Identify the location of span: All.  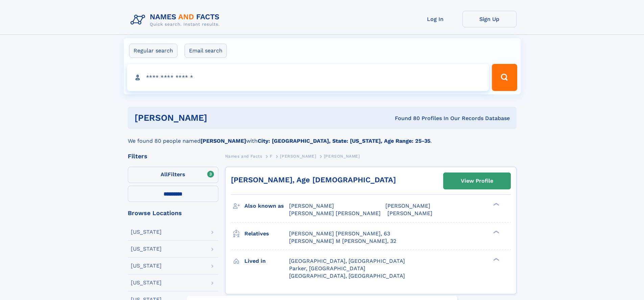
(164, 174).